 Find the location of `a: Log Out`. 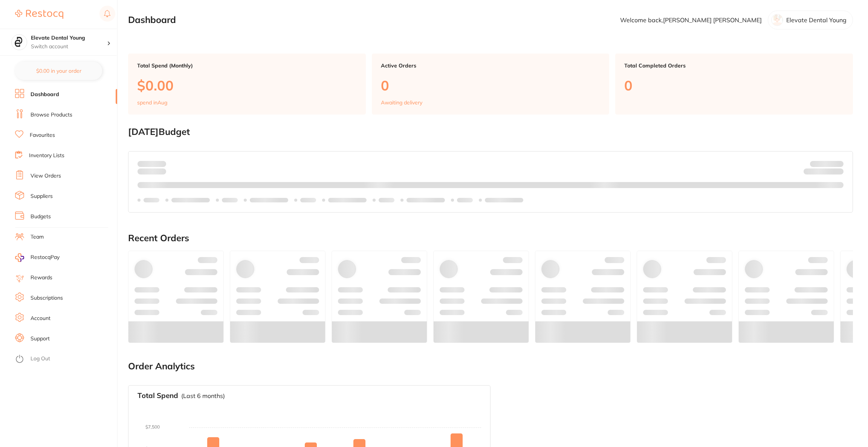

a: Log Out is located at coordinates (40, 359).